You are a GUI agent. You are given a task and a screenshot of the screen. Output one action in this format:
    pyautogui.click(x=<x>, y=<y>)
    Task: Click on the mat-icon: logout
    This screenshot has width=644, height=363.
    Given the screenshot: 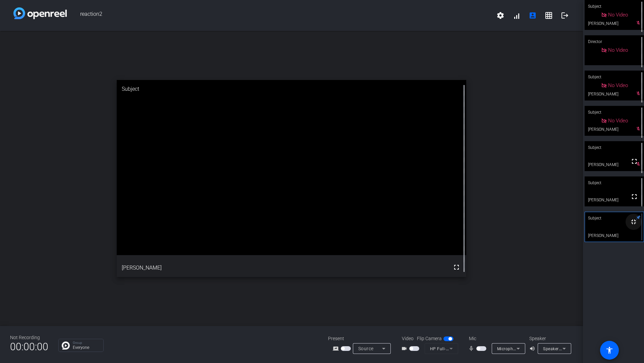 What is the action you would take?
    pyautogui.click(x=565, y=15)
    